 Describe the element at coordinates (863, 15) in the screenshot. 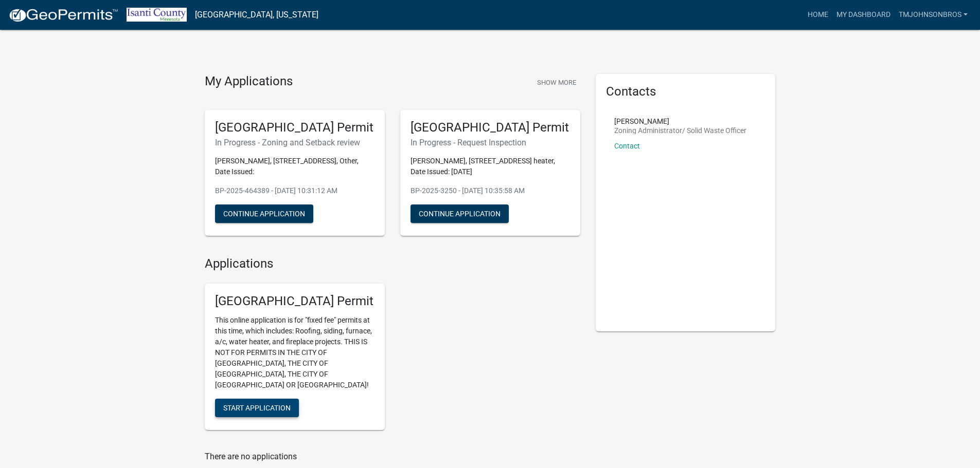

I see `a: My Dashboard` at that location.